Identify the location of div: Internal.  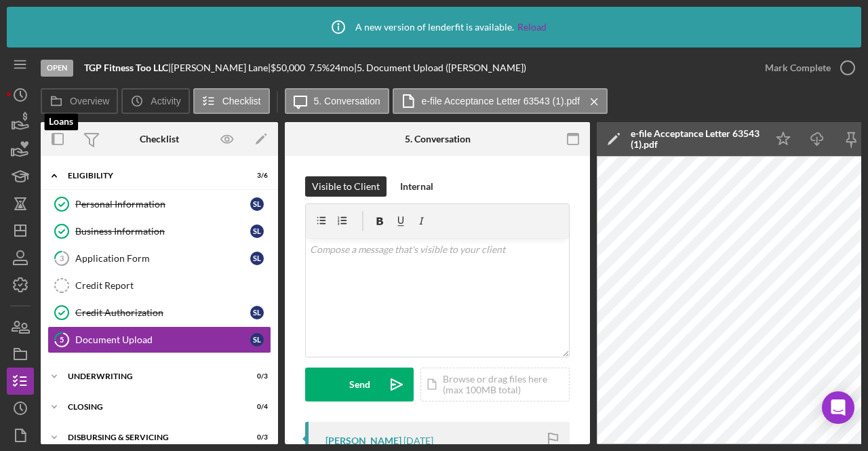
(416, 187).